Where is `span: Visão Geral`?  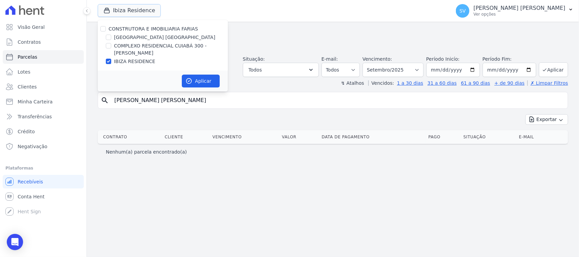 span: Visão Geral is located at coordinates (31, 27).